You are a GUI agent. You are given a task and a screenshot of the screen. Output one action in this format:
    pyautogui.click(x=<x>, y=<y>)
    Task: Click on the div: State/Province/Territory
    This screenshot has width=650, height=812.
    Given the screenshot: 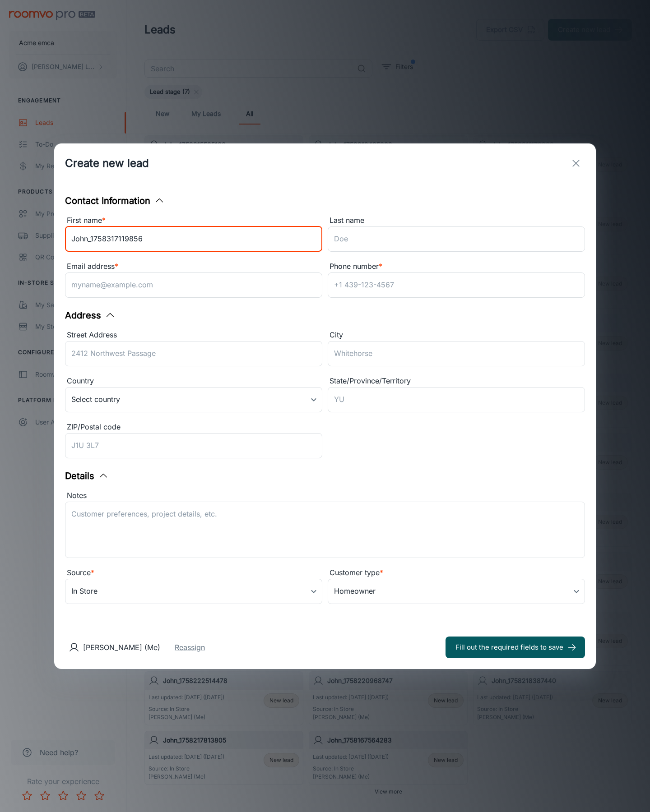 What is the action you would take?
    pyautogui.click(x=456, y=381)
    